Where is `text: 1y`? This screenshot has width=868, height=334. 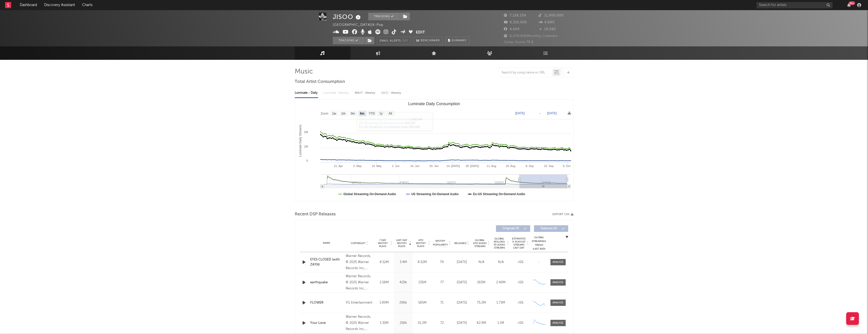
text: 1y is located at coordinates (381, 114).